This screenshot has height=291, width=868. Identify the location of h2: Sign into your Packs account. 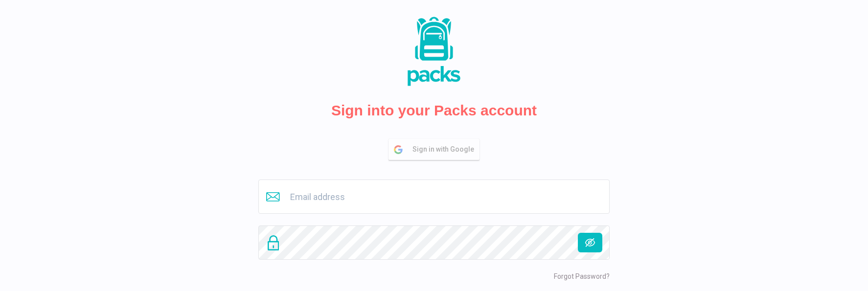
(434, 110).